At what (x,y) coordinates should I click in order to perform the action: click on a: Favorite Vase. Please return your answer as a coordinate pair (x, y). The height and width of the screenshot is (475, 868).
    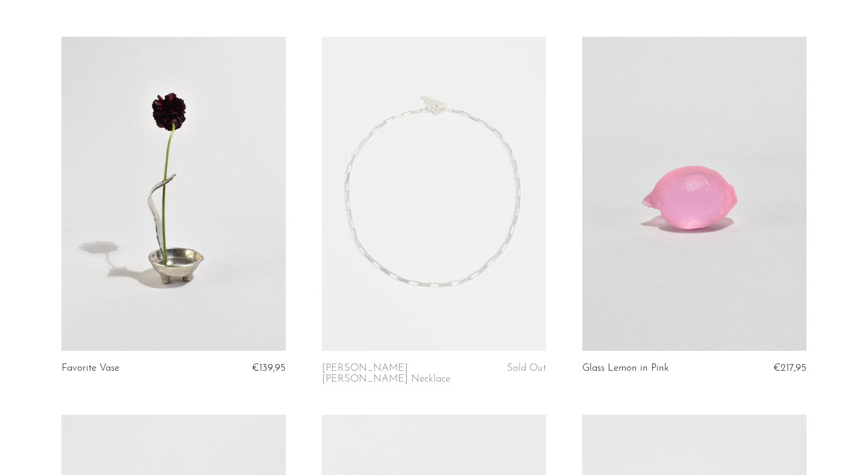
    Looking at the image, I should click on (90, 369).